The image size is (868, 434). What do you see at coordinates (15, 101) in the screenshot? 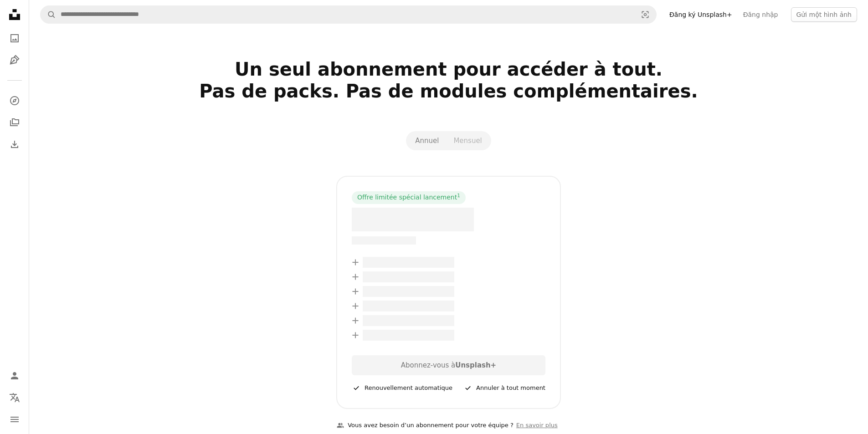
I see `a: Khám phá` at bounding box center [15, 101].